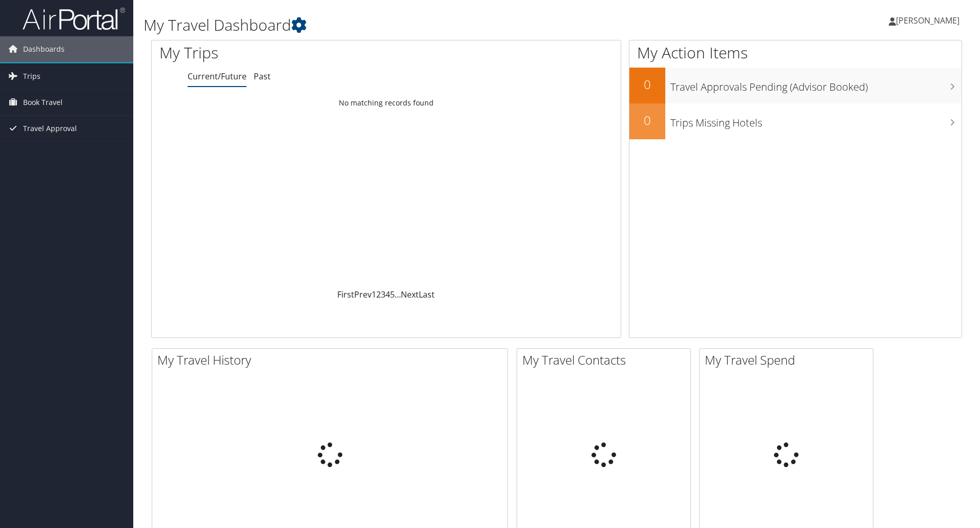  I want to click on h2: My Travel History, so click(333, 360).